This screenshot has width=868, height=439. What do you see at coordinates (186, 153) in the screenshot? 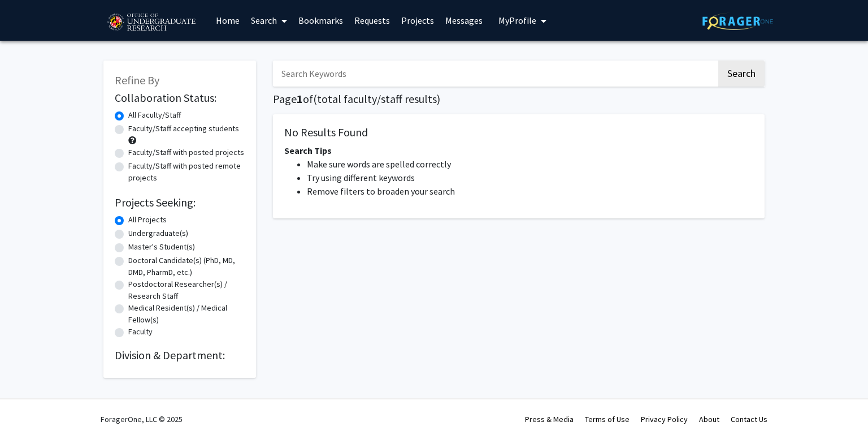
I see `label: Faculty/Staff with posted projects` at bounding box center [186, 153].